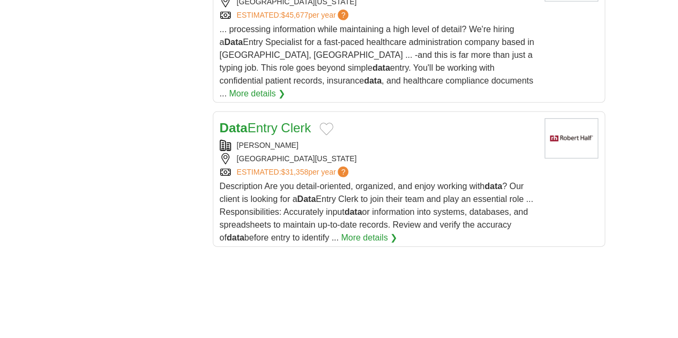 Image resolution: width=678 pixels, height=338 pixels. I want to click on button: Add to favorite jobs, so click(327, 129).